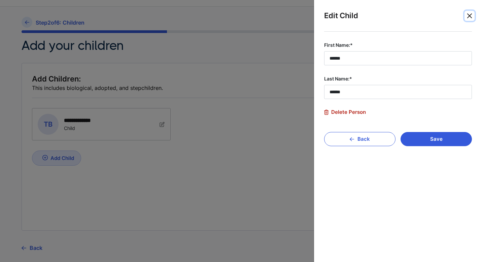 The image size is (482, 262). Describe the element at coordinates (469, 16) in the screenshot. I see `button: Close` at that location.